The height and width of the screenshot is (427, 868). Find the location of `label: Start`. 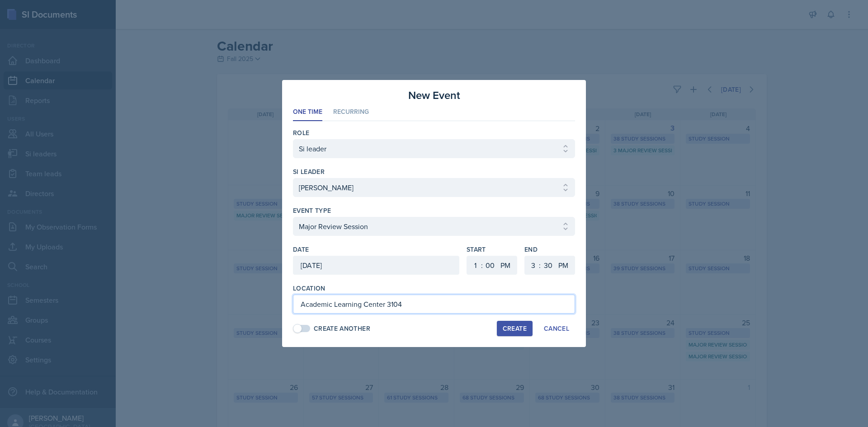

label: Start is located at coordinates (492, 249).